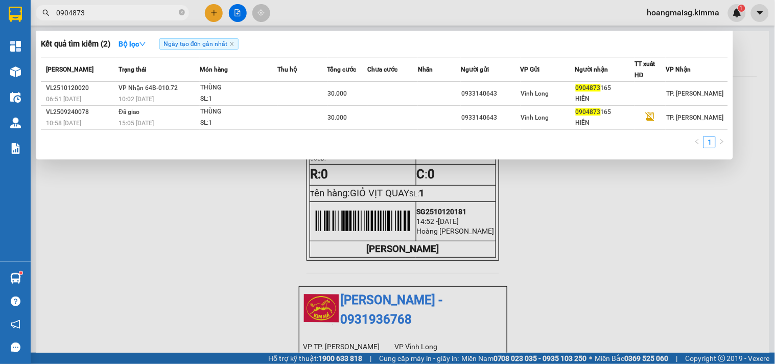  Describe the element at coordinates (15, 14) in the screenshot. I see `img: logo-vxr` at that location.